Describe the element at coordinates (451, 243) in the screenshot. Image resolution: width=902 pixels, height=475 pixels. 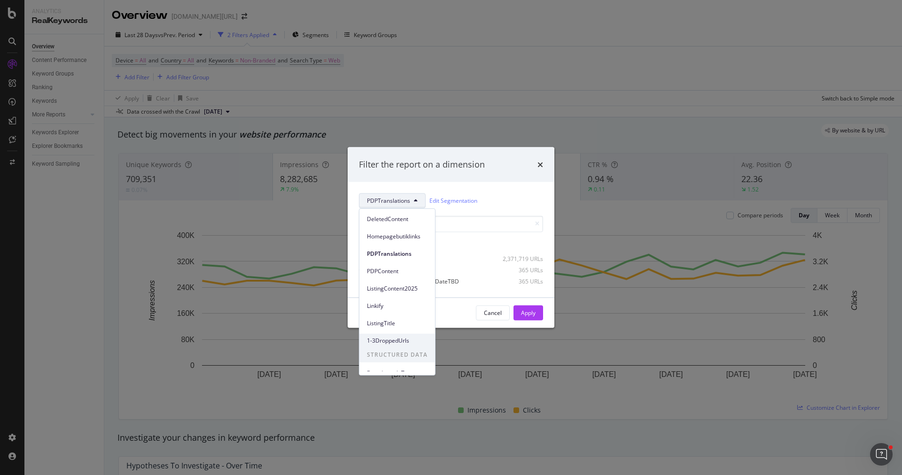
I see `div: Select all data available` at that location.